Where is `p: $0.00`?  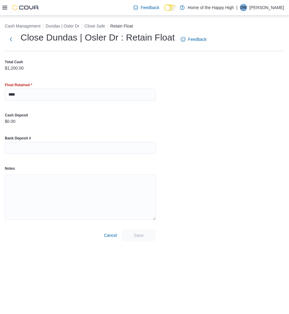
p: $0.00 is located at coordinates (10, 121).